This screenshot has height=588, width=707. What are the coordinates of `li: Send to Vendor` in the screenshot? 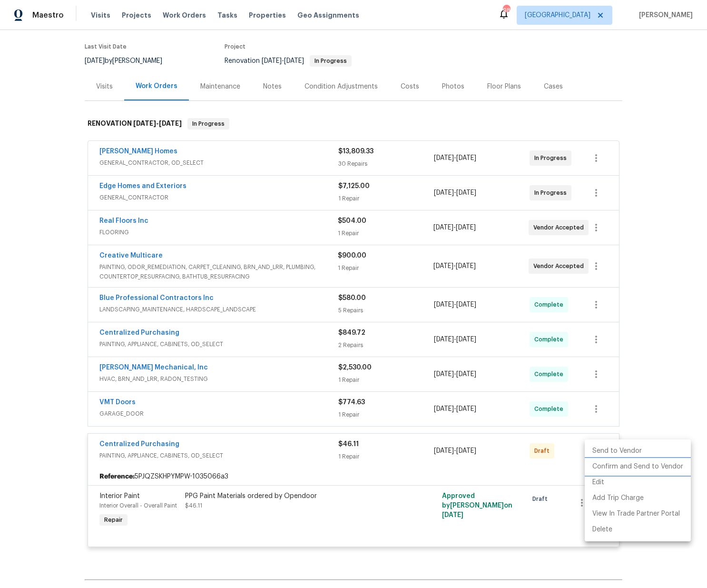 It's located at (638, 451).